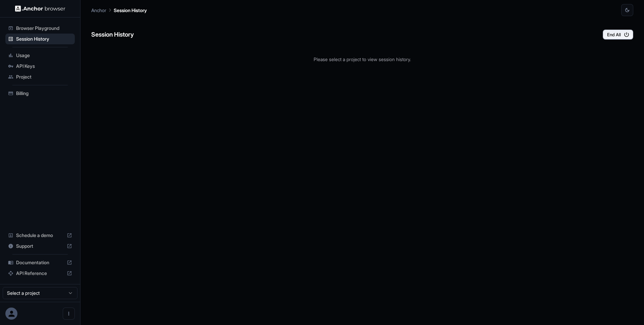  Describe the element at coordinates (44, 93) in the screenshot. I see `span: Billing` at that location.